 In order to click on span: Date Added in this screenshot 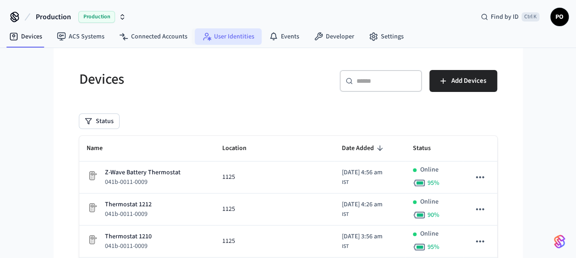, I will do `click(364, 148)`.